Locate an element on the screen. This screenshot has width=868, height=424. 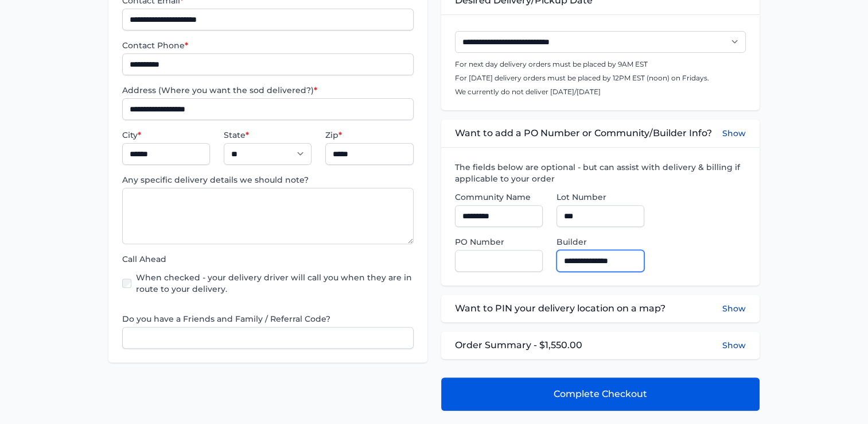
label: Zip is located at coordinates (369, 135).